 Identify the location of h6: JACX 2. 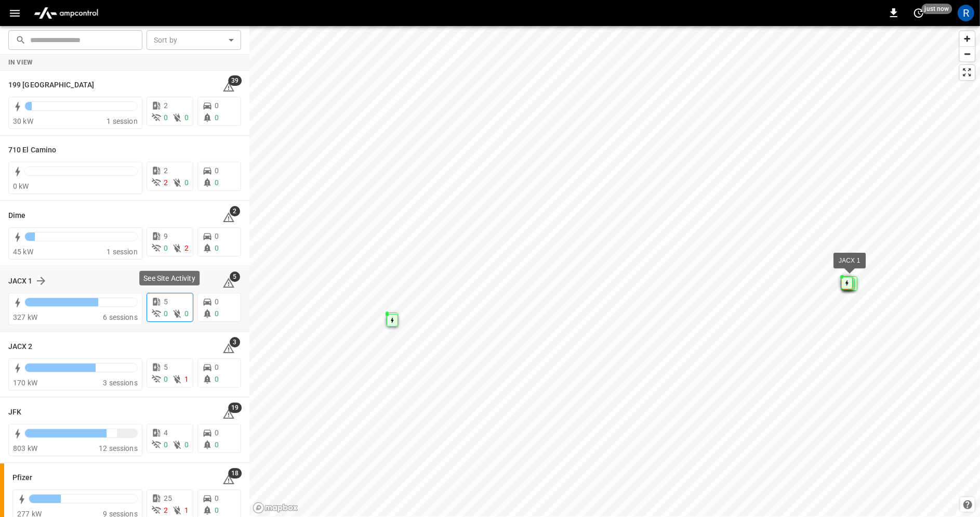
(20, 346).